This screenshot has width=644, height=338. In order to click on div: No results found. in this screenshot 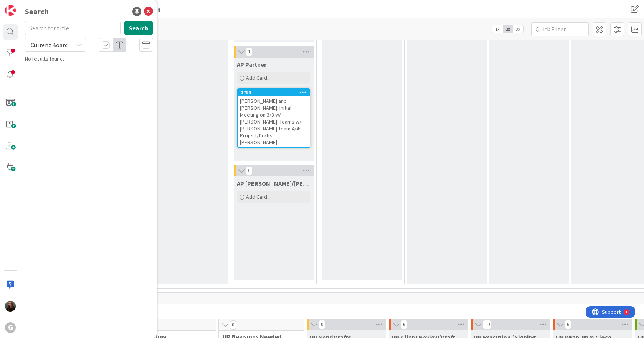, I will do `click(89, 59)`.